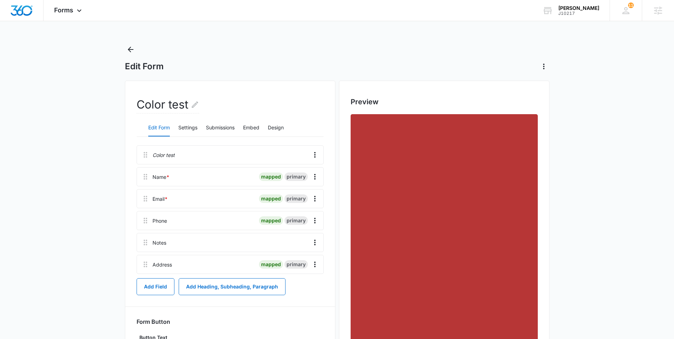 The width and height of the screenshot is (674, 339). What do you see at coordinates (444, 102) in the screenshot?
I see `h2: Preview` at bounding box center [444, 102].